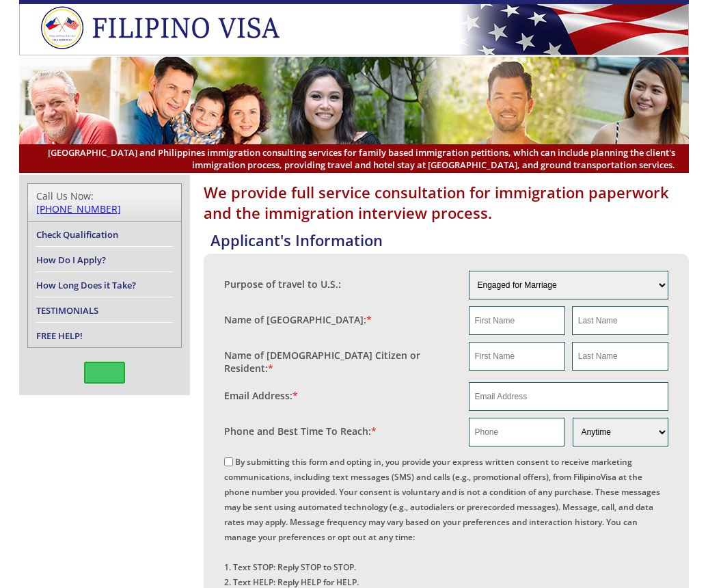  I want to click on select: Phone and Best Reach Time are required., so click(620, 432).